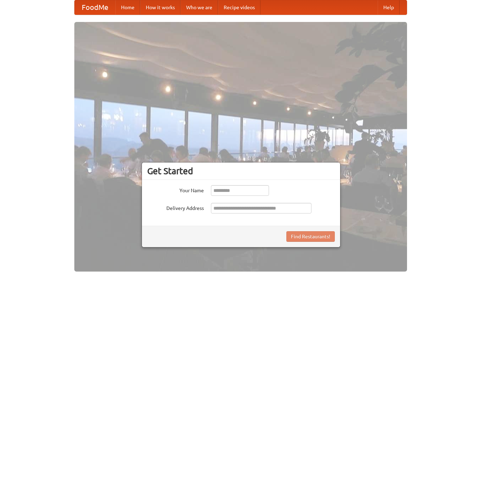  Describe the element at coordinates (241, 171) in the screenshot. I see `h3: Get Started` at that location.